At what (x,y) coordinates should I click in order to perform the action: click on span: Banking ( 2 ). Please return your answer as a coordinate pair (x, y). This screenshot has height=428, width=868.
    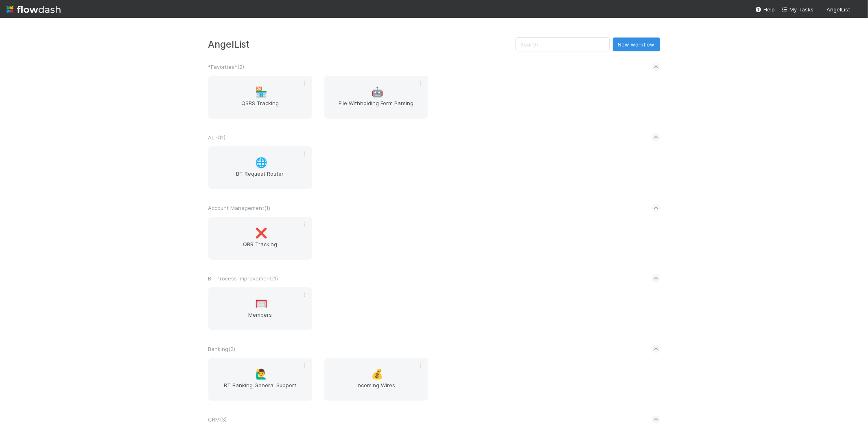
    Looking at the image, I should click on (222, 349).